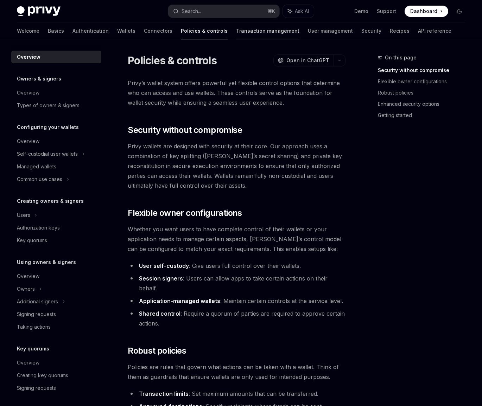  What do you see at coordinates (34, 327) in the screenshot?
I see `div: Taking actions` at bounding box center [34, 327].